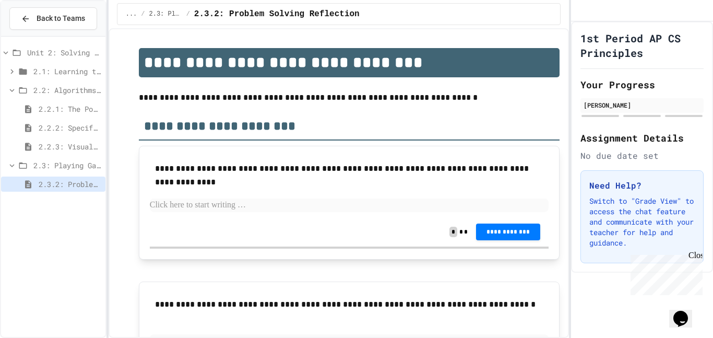 Image resolution: width=713 pixels, height=338 pixels. What do you see at coordinates (642, 185) in the screenshot?
I see `h3: Need Help?` at bounding box center [642, 185].